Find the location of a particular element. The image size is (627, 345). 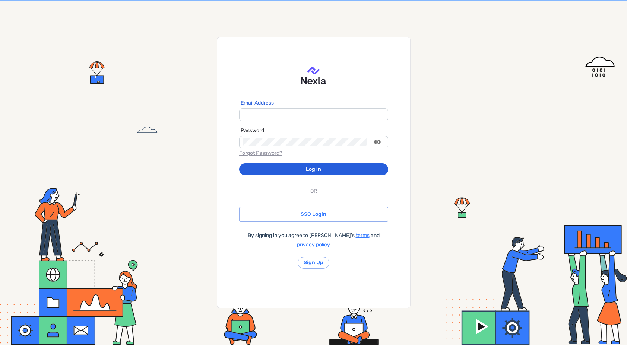

a: privacy policy is located at coordinates (313, 245).